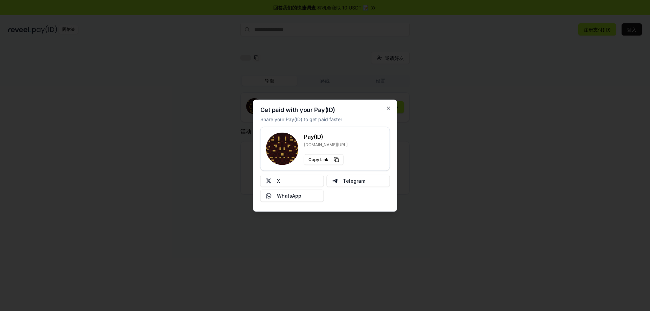 This screenshot has height=311, width=650. What do you see at coordinates (335, 181) in the screenshot?
I see `img: Telegram` at bounding box center [335, 181].